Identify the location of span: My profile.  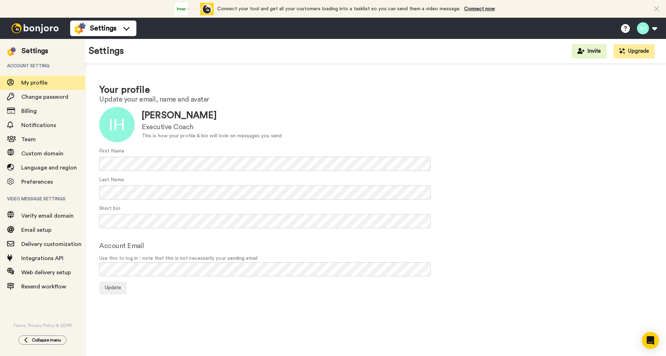
(34, 83).